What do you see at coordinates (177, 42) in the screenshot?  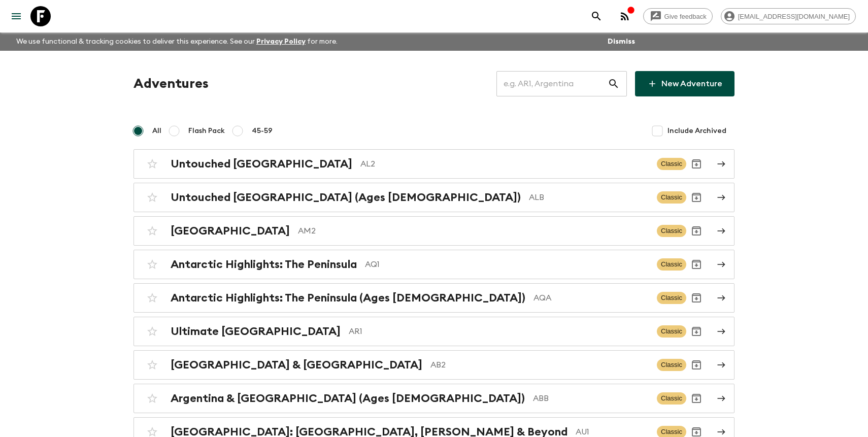 I see `p: We use functional & tracking cookies to deliver this experience. See our for more.` at bounding box center [177, 42].